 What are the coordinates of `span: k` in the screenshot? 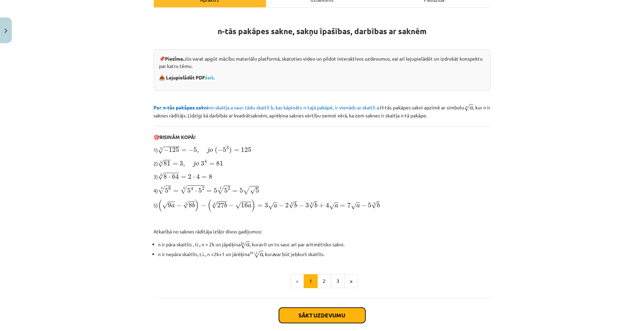 It's located at (252, 253).